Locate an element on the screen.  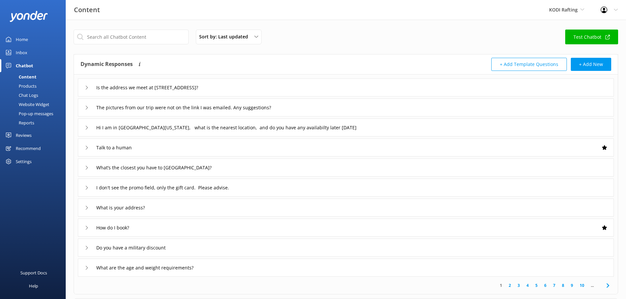
button: + Add Template Questions is located at coordinates (529, 64).